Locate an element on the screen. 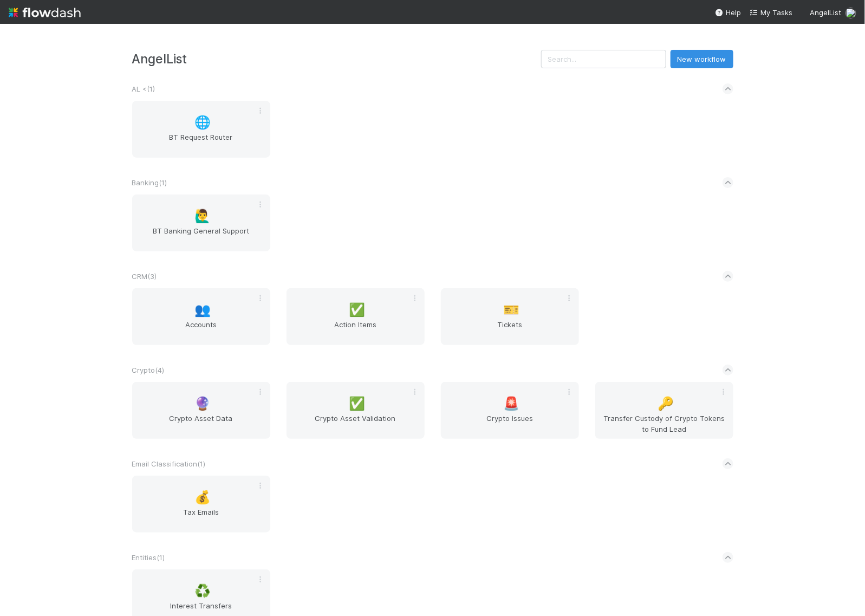  span: Email Classification ( 1 ) is located at coordinates (169, 464).